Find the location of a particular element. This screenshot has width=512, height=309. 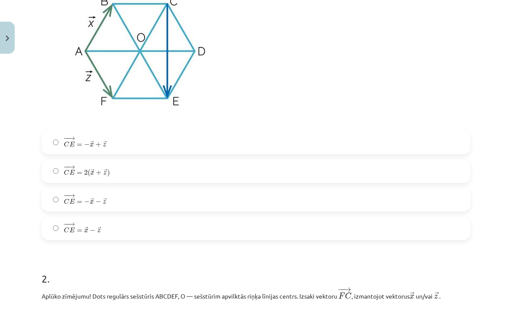

h1: 2 . is located at coordinates (256, 271).